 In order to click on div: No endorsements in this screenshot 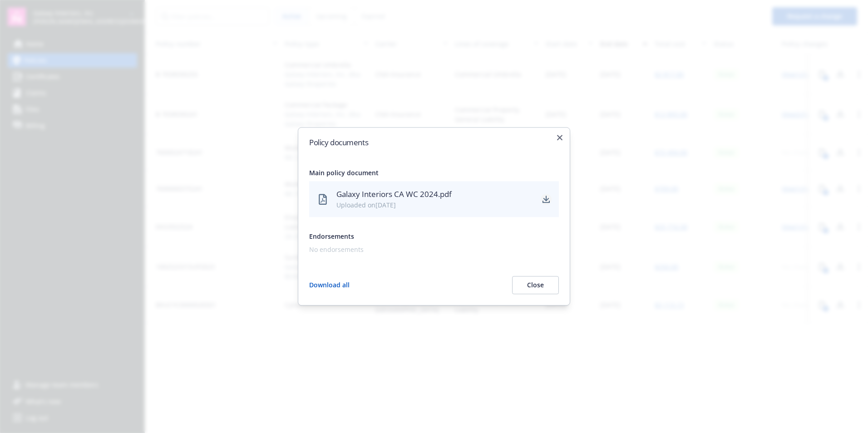, I will do `click(432, 249)`.